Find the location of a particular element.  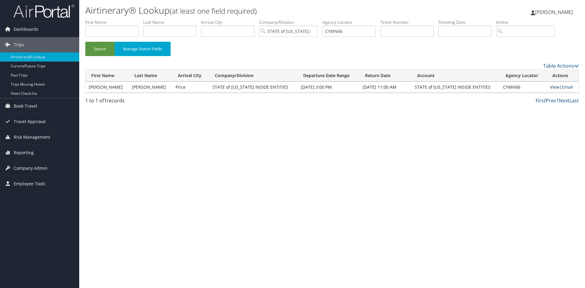

span: Book Travel is located at coordinates (25, 106).